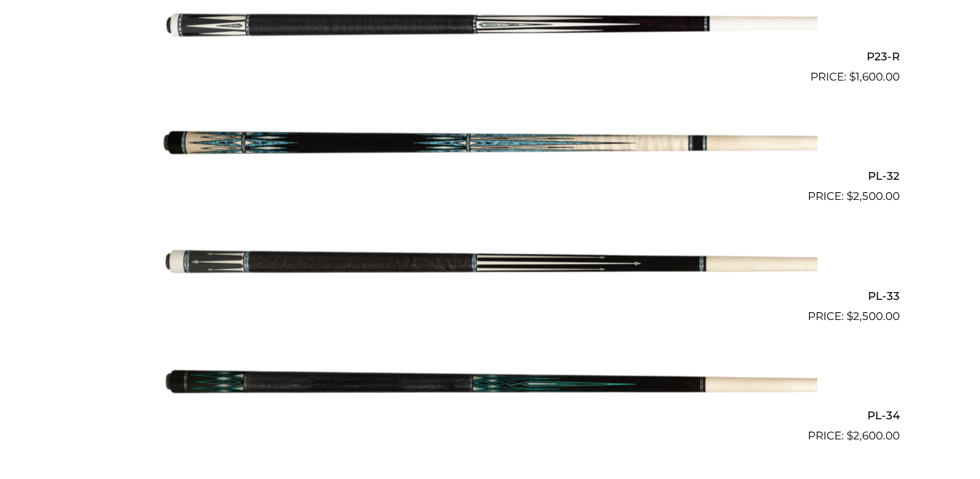  Describe the element at coordinates (490, 146) in the screenshot. I see `img: PL-32` at that location.